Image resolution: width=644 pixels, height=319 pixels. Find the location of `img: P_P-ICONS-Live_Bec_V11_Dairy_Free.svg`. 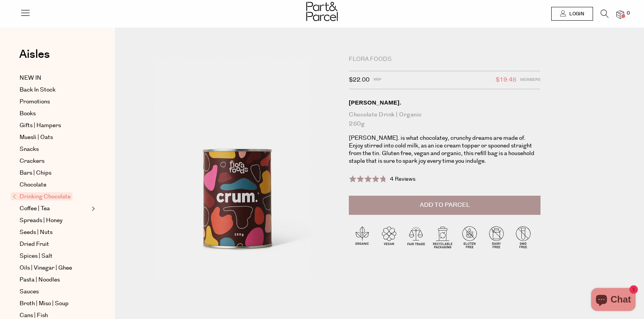

img: P_P-ICONS-Live_Bec_V11_Dairy_Free.svg is located at coordinates (496, 237).